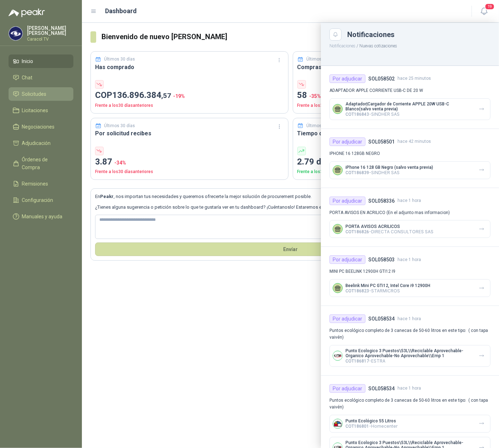 The width and height of the screenshot is (499, 448). Describe the element at coordinates (409, 361) in the screenshot. I see `p: - ESTRA` at that location.